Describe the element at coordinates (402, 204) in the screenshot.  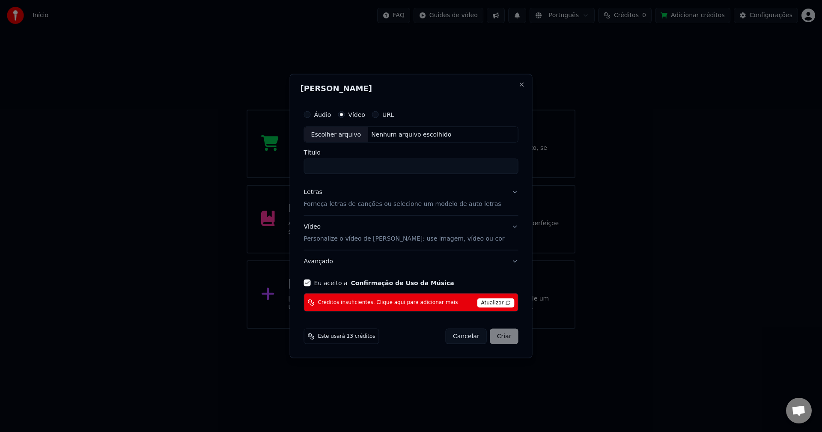
I see `p: Forneça letras de canções ou selecione um modelo de auto letras` at that location.